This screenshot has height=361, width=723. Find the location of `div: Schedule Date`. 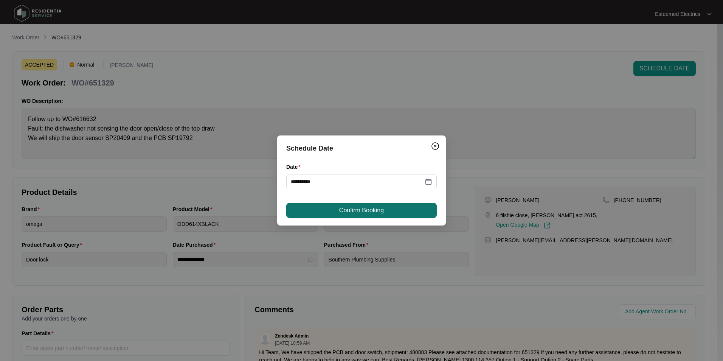

div: Schedule Date is located at coordinates (361, 148).